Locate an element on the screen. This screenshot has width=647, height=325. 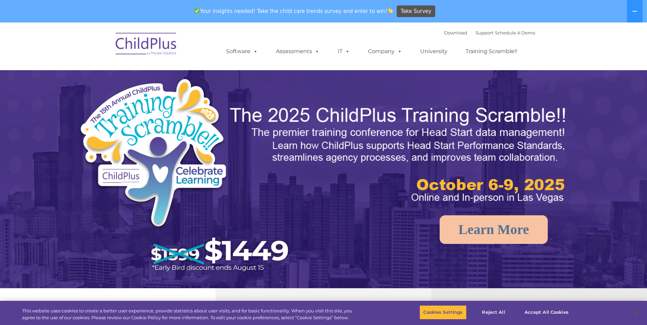
a: Training Scramble!! is located at coordinates (491, 51).